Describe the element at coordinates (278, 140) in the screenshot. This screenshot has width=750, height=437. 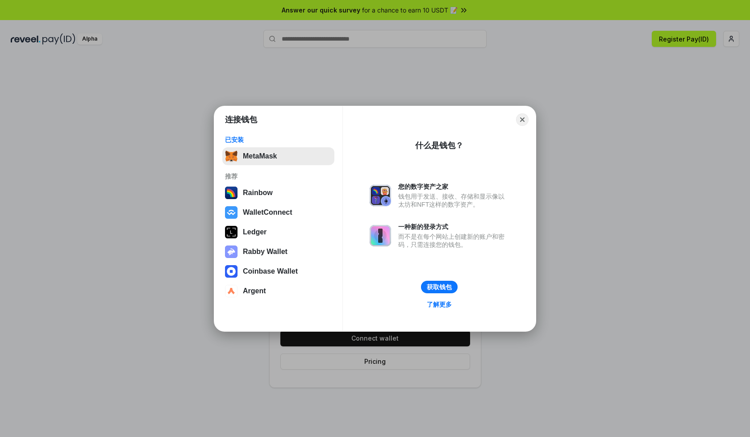
I see `div: 已安装` at that location.